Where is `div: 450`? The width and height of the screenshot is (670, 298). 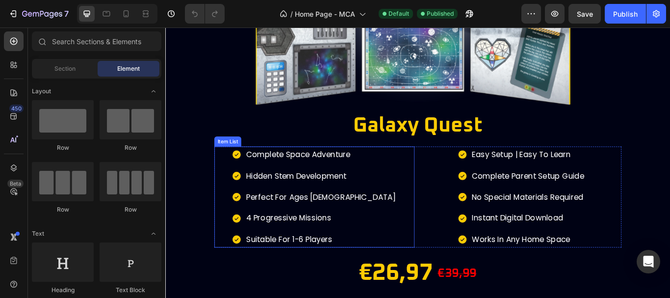 div: 450 is located at coordinates (16, 108).